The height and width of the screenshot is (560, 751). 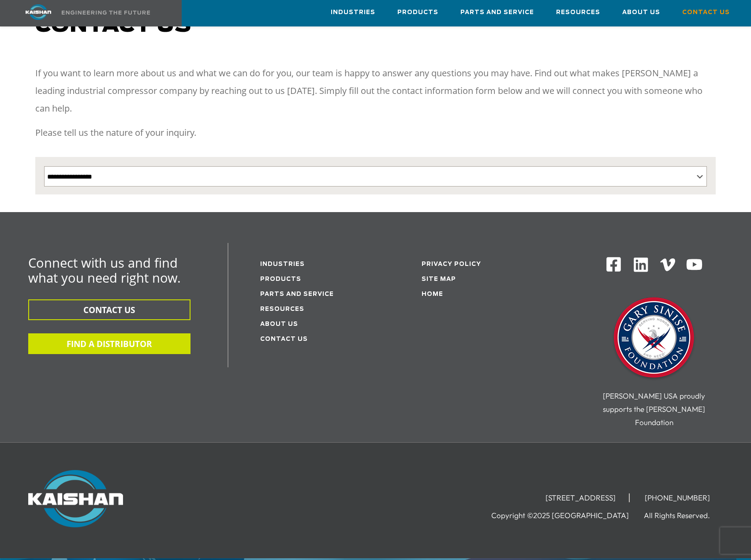 I want to click on span: Industries, so click(x=353, y=13).